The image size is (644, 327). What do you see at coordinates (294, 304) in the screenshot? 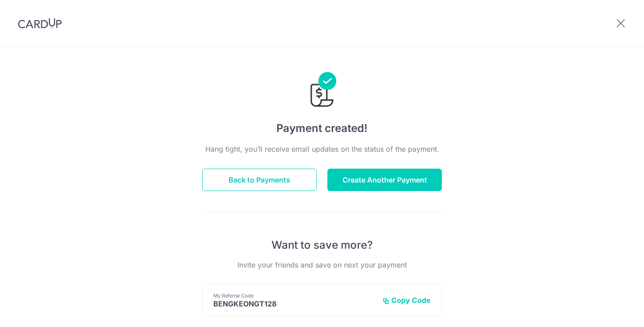
I see `p: BENGKEONGT128` at bounding box center [294, 304].